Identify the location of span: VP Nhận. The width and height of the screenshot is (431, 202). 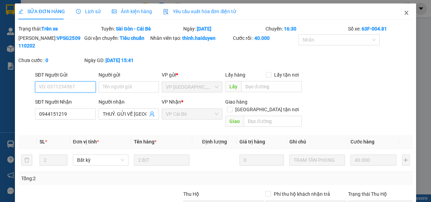
(171, 102).